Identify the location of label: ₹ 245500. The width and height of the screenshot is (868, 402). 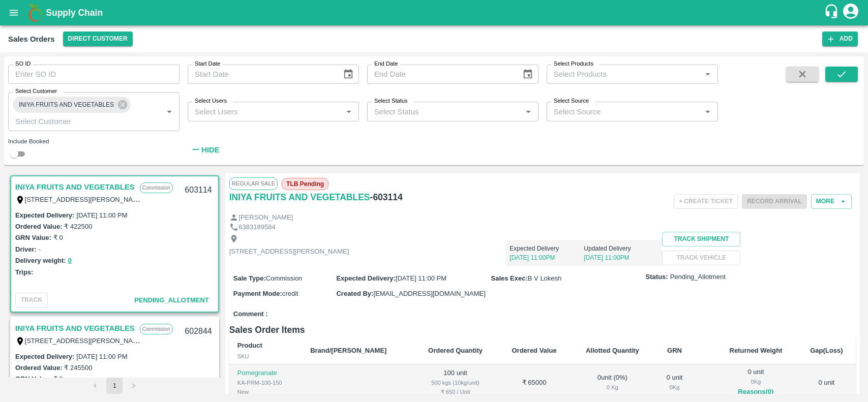
(78, 368).